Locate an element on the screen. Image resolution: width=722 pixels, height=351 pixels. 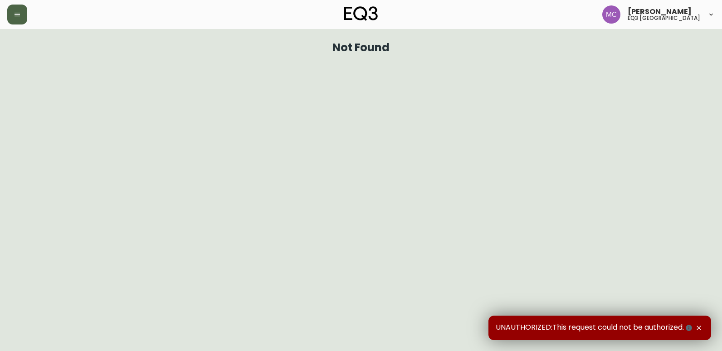
span: UNAUTHORIZED:This request could not be authorized. is located at coordinates (594, 328).